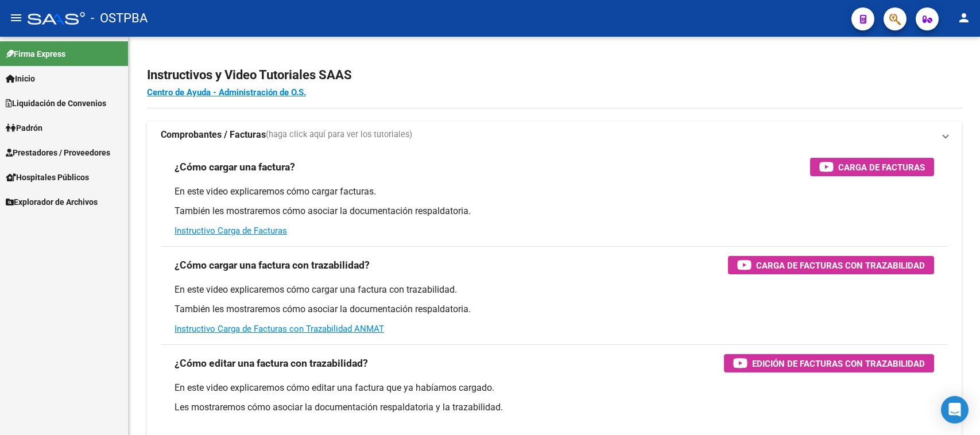 This screenshot has height=435, width=980. I want to click on span: Prestadores / Proveedores, so click(58, 153).